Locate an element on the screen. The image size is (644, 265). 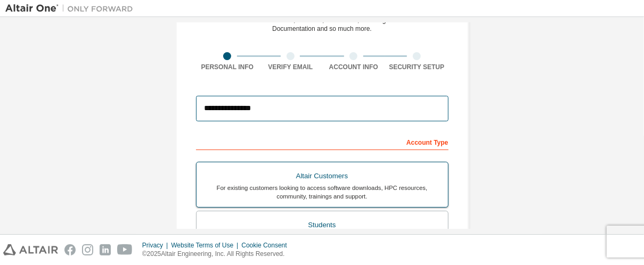
div: For Free Trials, Licenses, Downloads, Learning & Documentation and so much more. is located at coordinates (322, 25).